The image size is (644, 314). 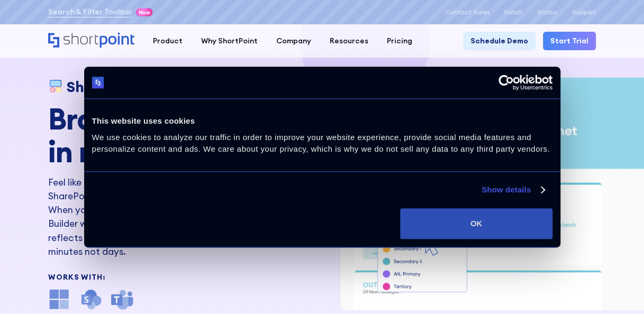 I want to click on a: Resources, so click(x=349, y=40).